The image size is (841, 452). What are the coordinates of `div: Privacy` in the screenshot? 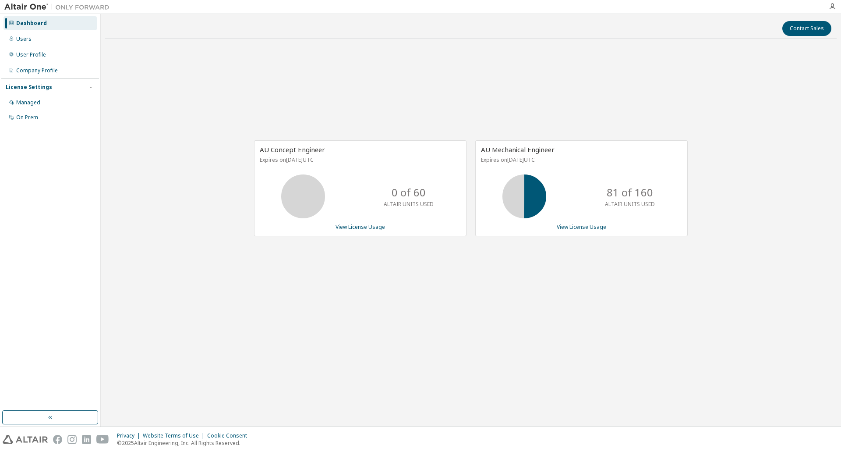 It's located at (130, 436).